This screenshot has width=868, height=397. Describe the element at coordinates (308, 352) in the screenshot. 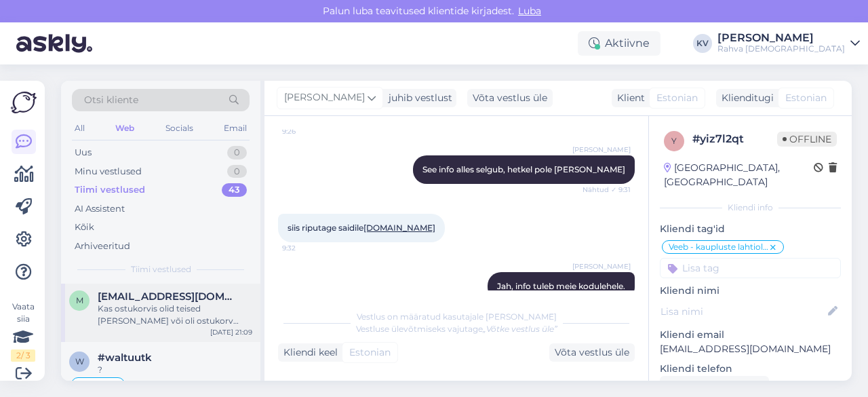

I see `div: Kliendi keel` at that location.